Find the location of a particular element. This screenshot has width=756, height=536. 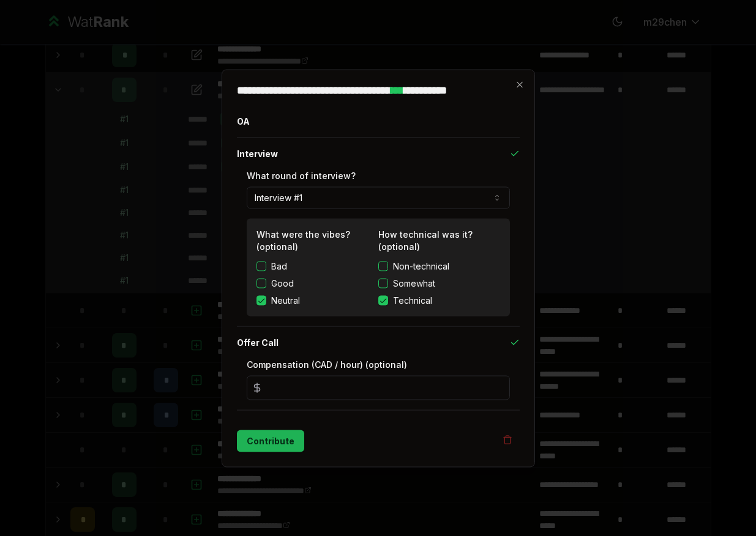

label: Compensation (CAD / hour) (optional) is located at coordinates (327, 363).